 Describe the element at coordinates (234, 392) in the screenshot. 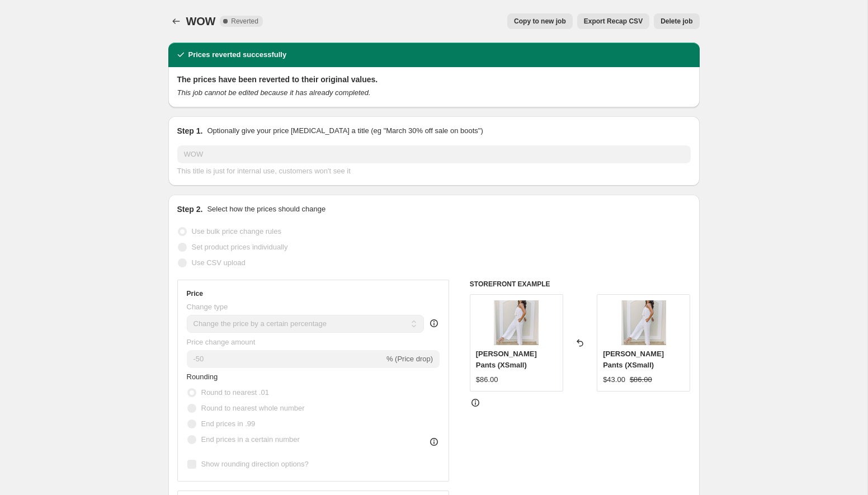

I see `span: Round to nearest .01` at that location.